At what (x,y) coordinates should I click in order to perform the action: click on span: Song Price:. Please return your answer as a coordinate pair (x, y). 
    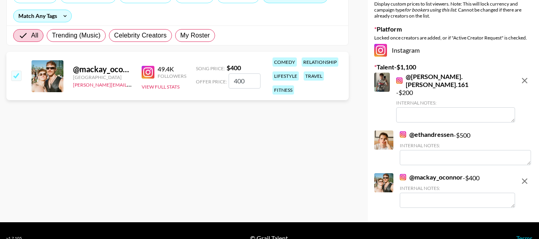
    Looking at the image, I should click on (210, 68).